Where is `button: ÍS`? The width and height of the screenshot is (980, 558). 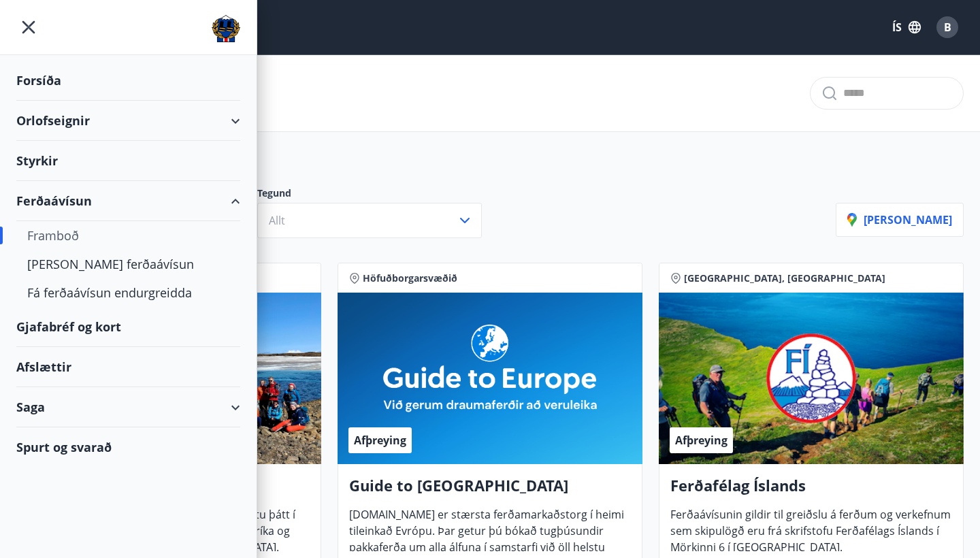 button: ÍS is located at coordinates (907, 27).